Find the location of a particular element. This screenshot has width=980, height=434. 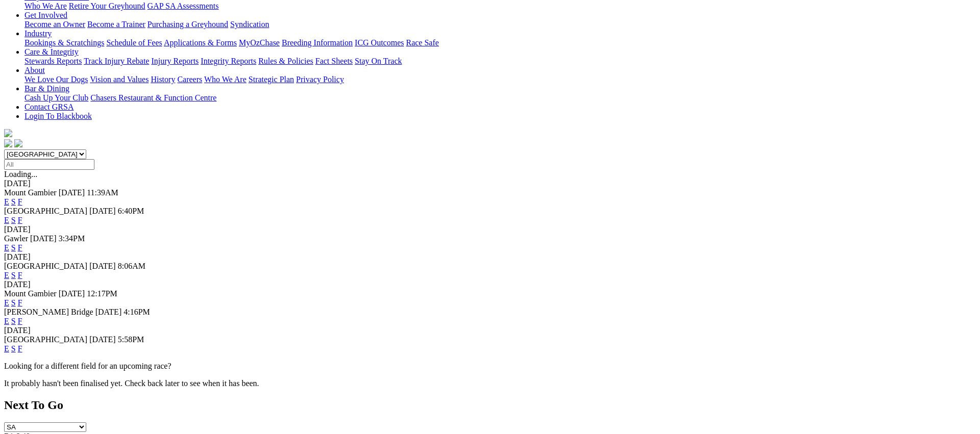

a: Strategic Plan is located at coordinates (271, 79).